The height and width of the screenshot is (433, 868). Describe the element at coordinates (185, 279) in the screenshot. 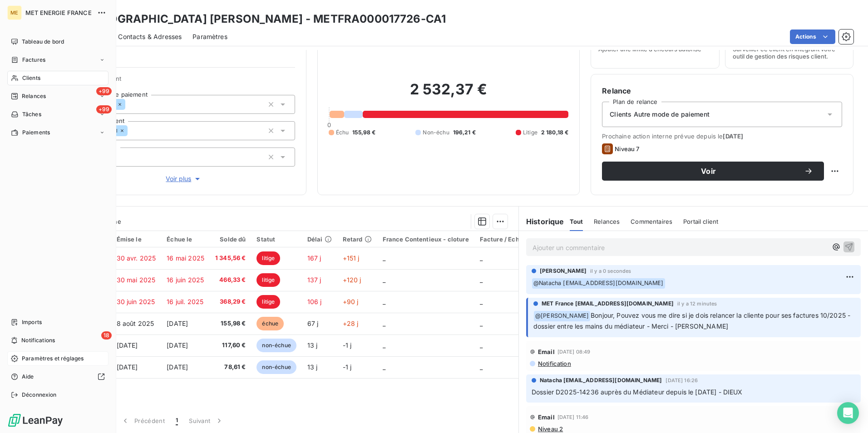

I see `span: 16 juin 2025` at that location.